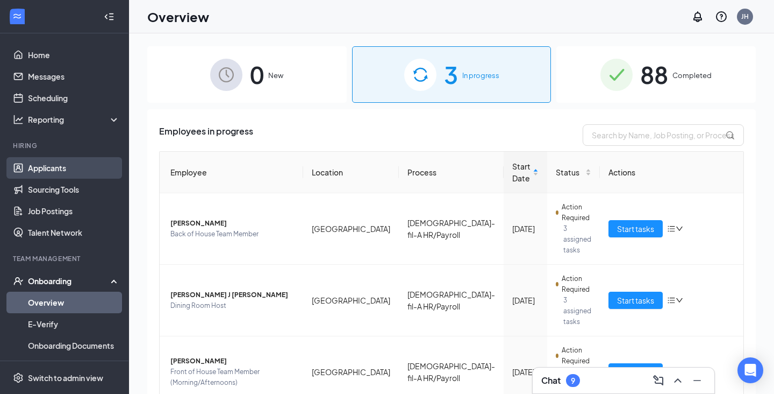 This screenshot has height=394, width=774. What do you see at coordinates (659, 380) in the screenshot?
I see `button: ComposeMessage` at bounding box center [659, 380].